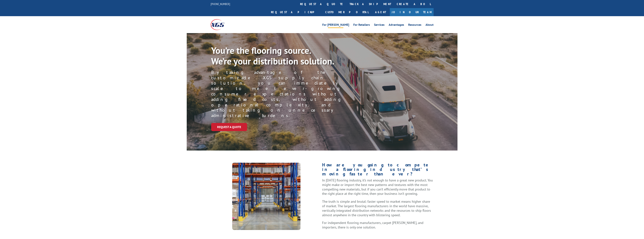  What do you see at coordinates (378, 210) in the screenshot?
I see `p: The truth is simple and brutal: faster speed to market means higher share of market. The largest ...` at bounding box center [378, 210].